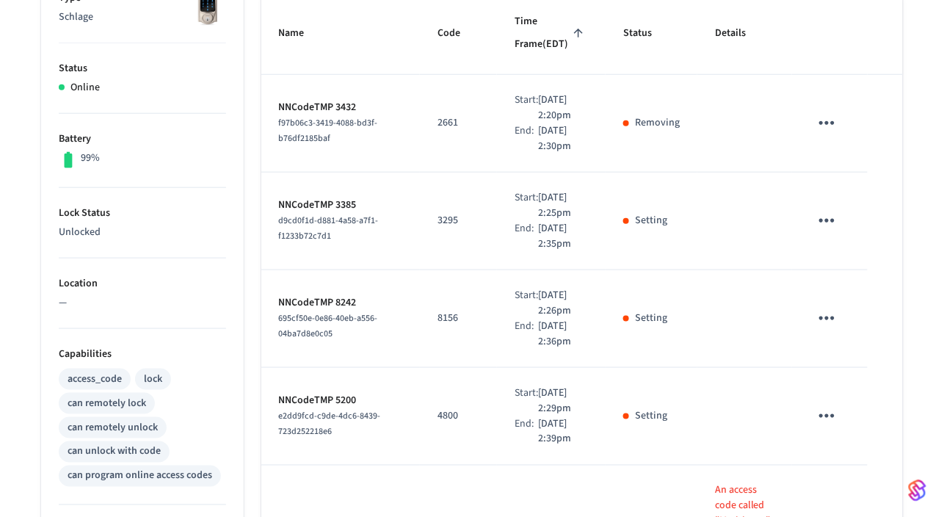  I want to click on p: NNCodeTMP 8242, so click(340, 302).